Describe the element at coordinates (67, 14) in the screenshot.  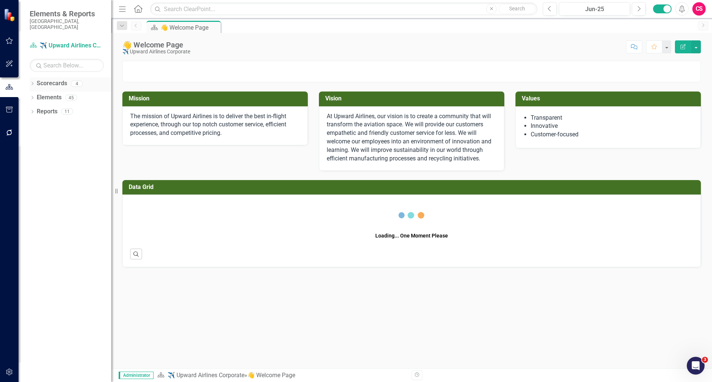
I see `span: Elements & Reports` at that location.